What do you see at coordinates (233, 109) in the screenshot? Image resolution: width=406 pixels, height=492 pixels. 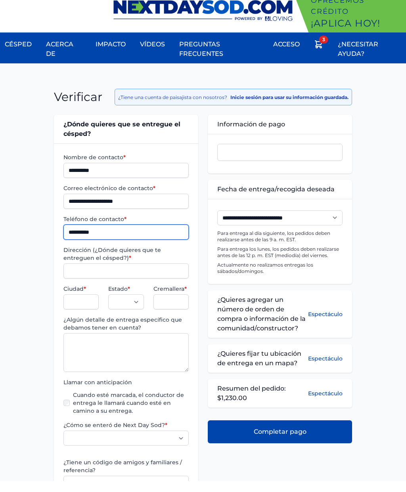 I see `a: ¿Tiene una cuenta de paisajista con nosotros?Inicie sesión para usar su información guardada.` at bounding box center [233, 109].